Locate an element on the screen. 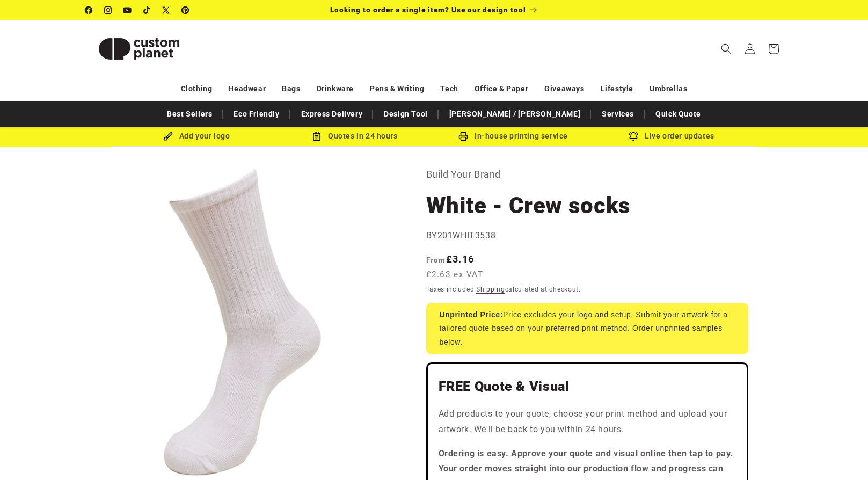 This screenshot has width=868, height=480. a: Office & Paper is located at coordinates (502, 89).